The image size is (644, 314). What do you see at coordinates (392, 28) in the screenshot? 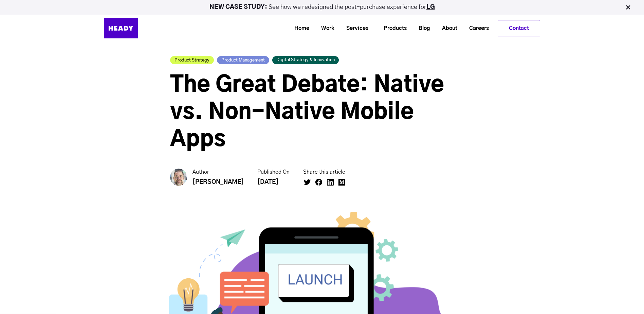
I see `a: Products` at bounding box center [392, 28].